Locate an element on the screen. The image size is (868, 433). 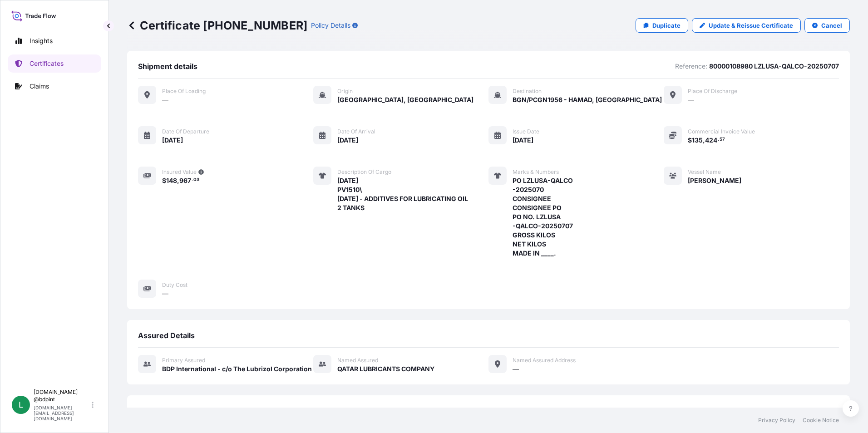
p: Policy Details is located at coordinates (331, 26).